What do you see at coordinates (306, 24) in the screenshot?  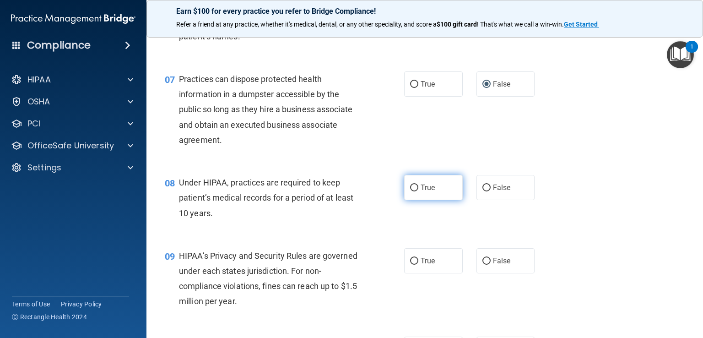 I see `span: Refer a friend at any practice, whether it's medical, dental, or any other speciality, and score a` at bounding box center [306, 24].